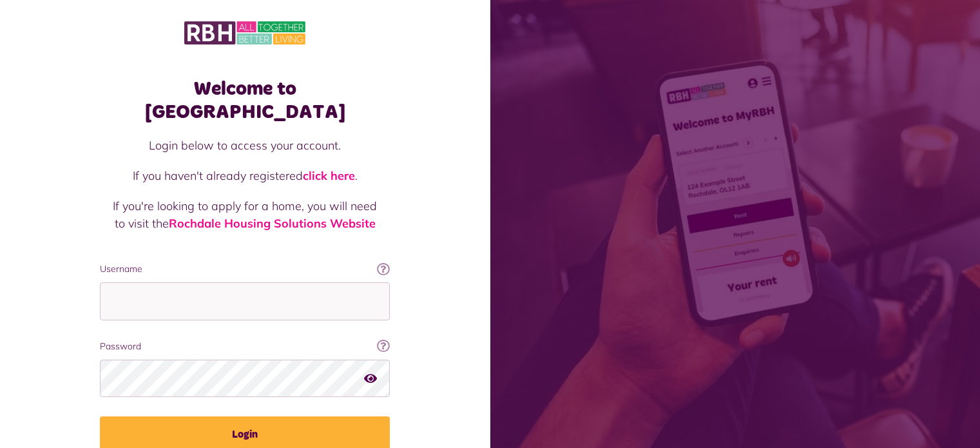 This screenshot has height=448, width=980. Describe the element at coordinates (328, 175) in the screenshot. I see `a: click here` at that location.